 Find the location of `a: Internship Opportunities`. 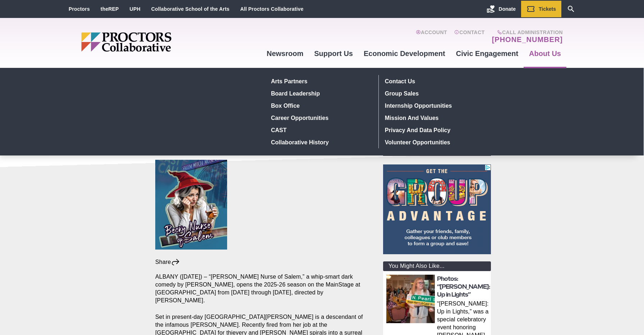

a: Internship Opportunities is located at coordinates (435, 106).